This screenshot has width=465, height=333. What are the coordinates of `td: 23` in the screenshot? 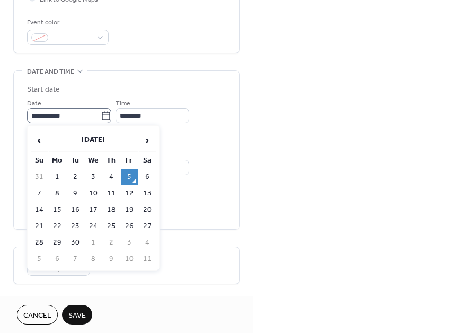 It's located at (75, 226).